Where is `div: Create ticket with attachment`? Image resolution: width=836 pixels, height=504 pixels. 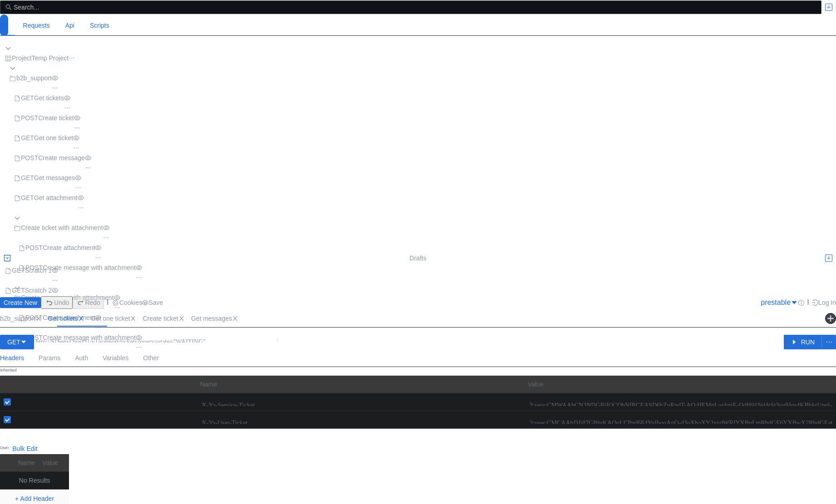
div: Create ticket with attachment is located at coordinates (62, 228).